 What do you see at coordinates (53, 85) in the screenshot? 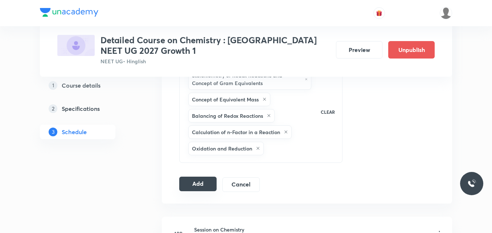
I see `p: 1` at bounding box center [53, 85].